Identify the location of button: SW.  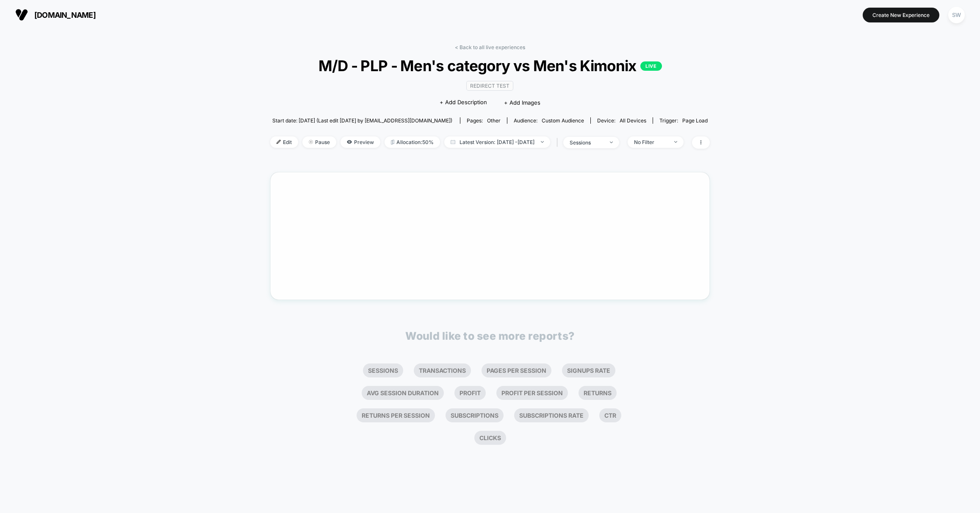
(956, 14).